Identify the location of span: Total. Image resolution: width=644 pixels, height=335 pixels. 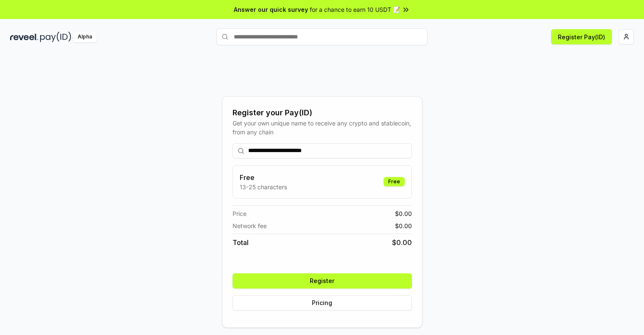
(241, 242).